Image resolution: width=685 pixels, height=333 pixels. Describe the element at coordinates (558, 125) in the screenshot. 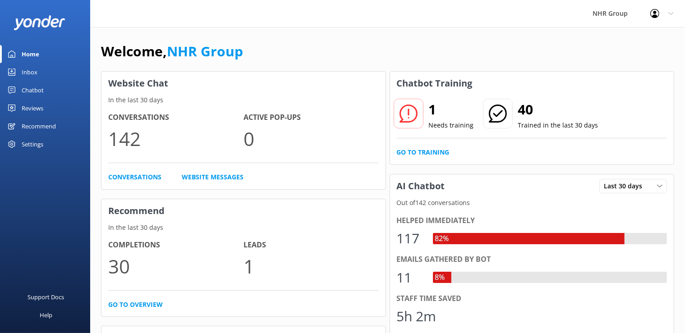

I see `p: Trained in the last 30 days` at that location.